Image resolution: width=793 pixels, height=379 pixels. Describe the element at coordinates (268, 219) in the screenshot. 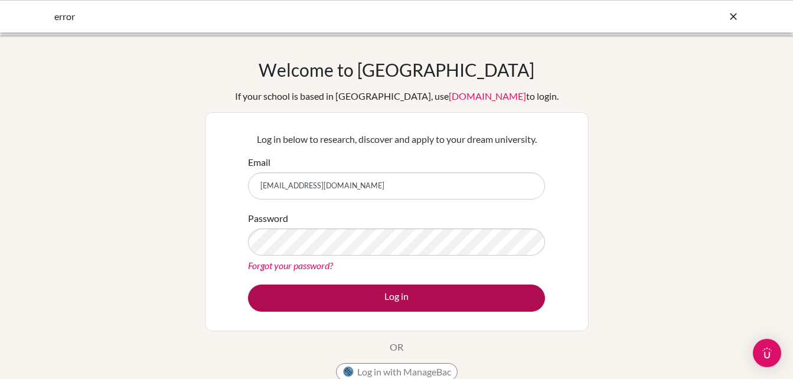

I see `label: Password` at that location.